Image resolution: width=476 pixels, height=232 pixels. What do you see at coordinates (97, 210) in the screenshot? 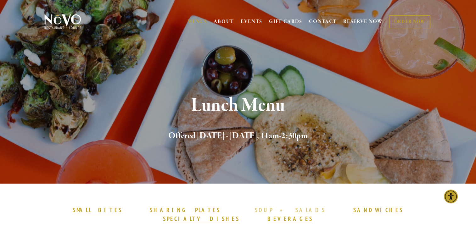
I see `a: SMALL BITES` at bounding box center [97, 210].